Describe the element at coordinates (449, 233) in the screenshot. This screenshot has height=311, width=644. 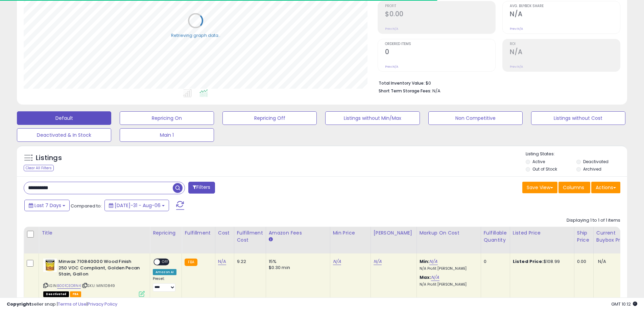
I see `div: Markup on Cost` at that location.